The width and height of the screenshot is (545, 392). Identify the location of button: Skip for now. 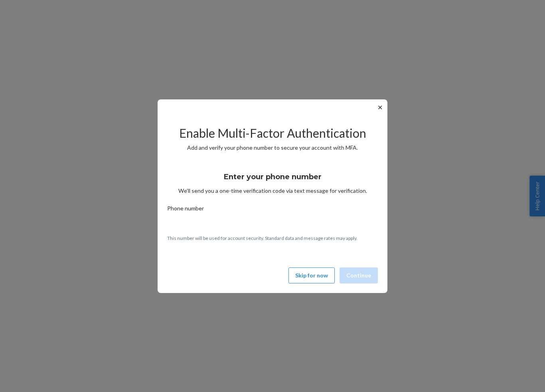
(311, 275).